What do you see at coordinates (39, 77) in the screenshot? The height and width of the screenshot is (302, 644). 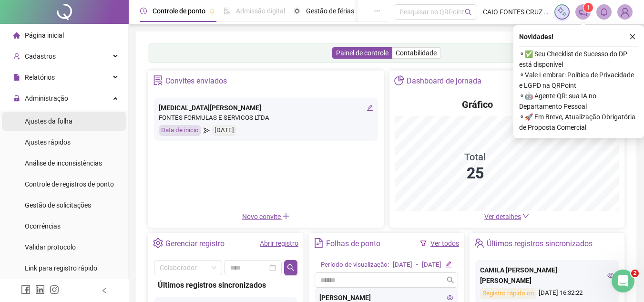 I see `span: Relatórios` at bounding box center [39, 77].